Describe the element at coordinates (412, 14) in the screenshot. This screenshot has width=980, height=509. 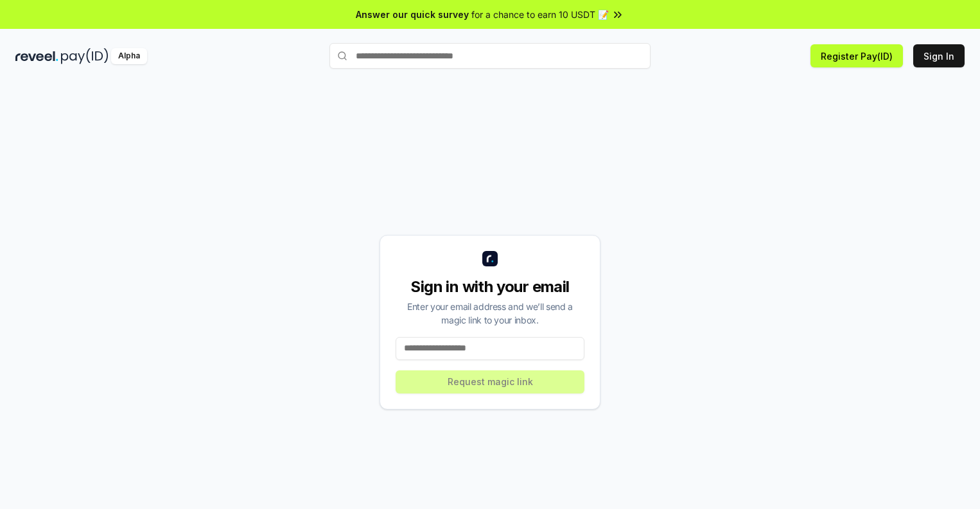
I see `span: Answer our quick survey` at that location.